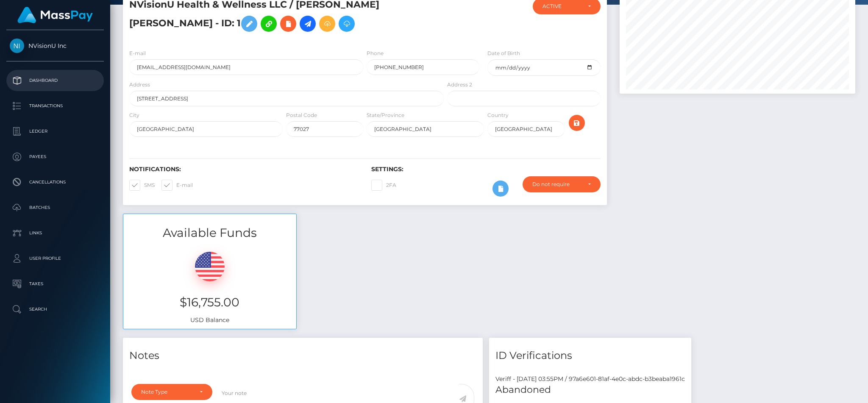  Describe the element at coordinates (55, 182) in the screenshot. I see `a: Cancellations` at that location.